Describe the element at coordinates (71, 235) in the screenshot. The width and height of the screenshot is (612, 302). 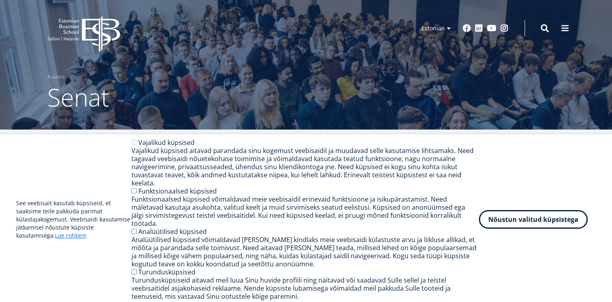
I see `a: Loe rohkem` at that location.